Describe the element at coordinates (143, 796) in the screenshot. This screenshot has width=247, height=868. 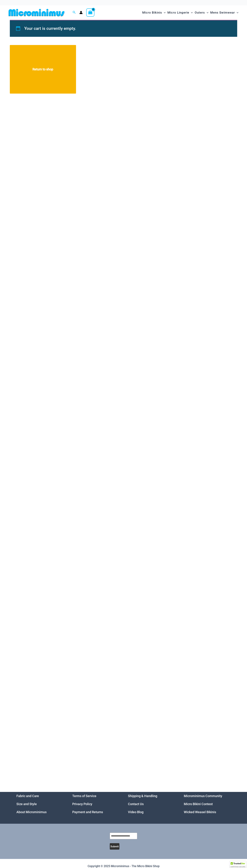
I see `a: Shipping & Handling` at that location.